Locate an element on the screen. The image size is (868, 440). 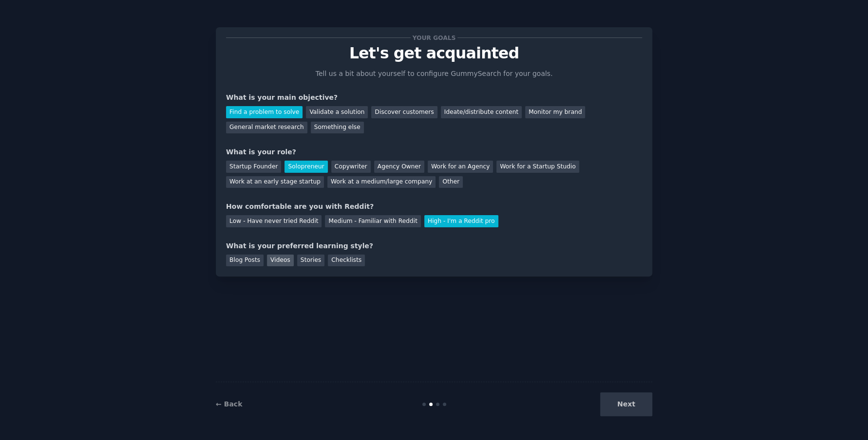
p: Tell us a bit about yourself to configure GummySearch for your goals. is located at coordinates (434, 74).